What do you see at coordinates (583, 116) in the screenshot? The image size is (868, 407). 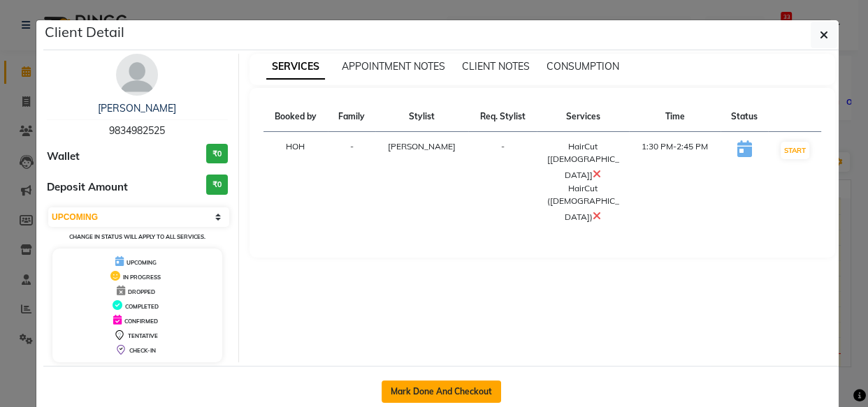 I see `th: Services` at bounding box center [583, 116].